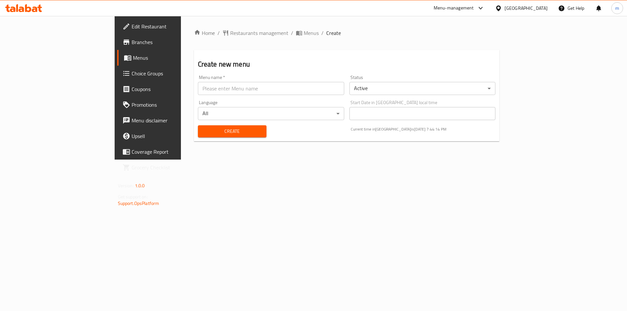 This screenshot has height=311, width=627. I want to click on a: Coupons, so click(168, 89).